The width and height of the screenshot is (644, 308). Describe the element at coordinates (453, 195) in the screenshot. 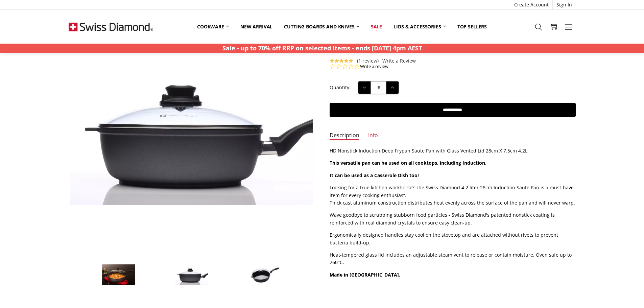

I see `p: Looking for a true kitchen workhorse? The Swiss Diamond 4.2 liter 28cm Induction Saute Pan is a m...` at that location.